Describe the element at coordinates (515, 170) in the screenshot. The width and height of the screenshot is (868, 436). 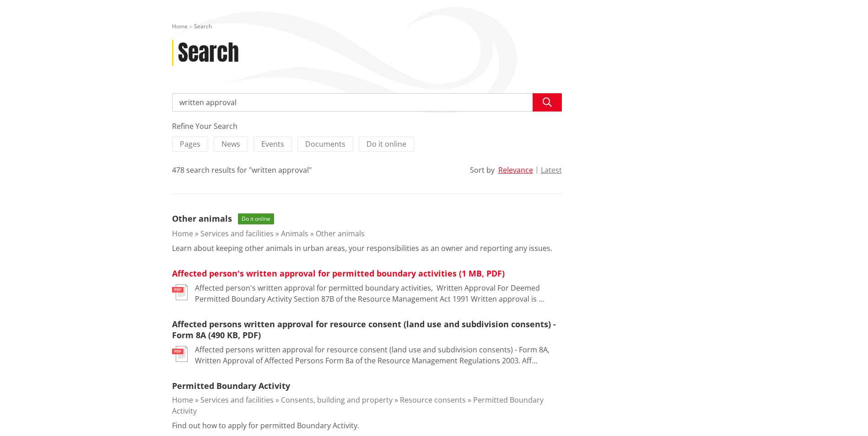
I see `button: Relevance` at that location.